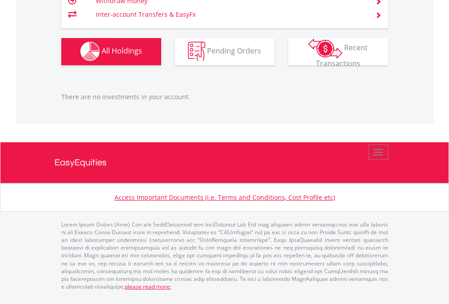 The height and width of the screenshot is (304, 449). What do you see at coordinates (342, 55) in the screenshot?
I see `span: Recent Transactions` at bounding box center [342, 55].